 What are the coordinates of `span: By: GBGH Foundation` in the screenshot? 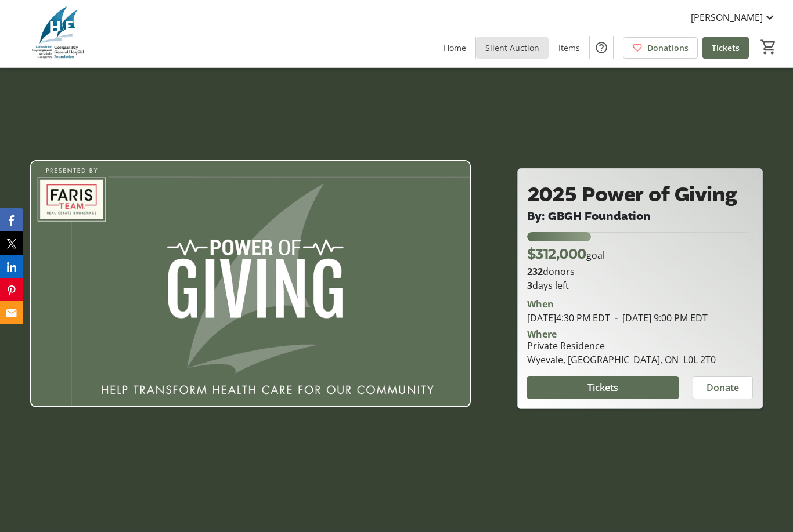 It's located at (589, 216).